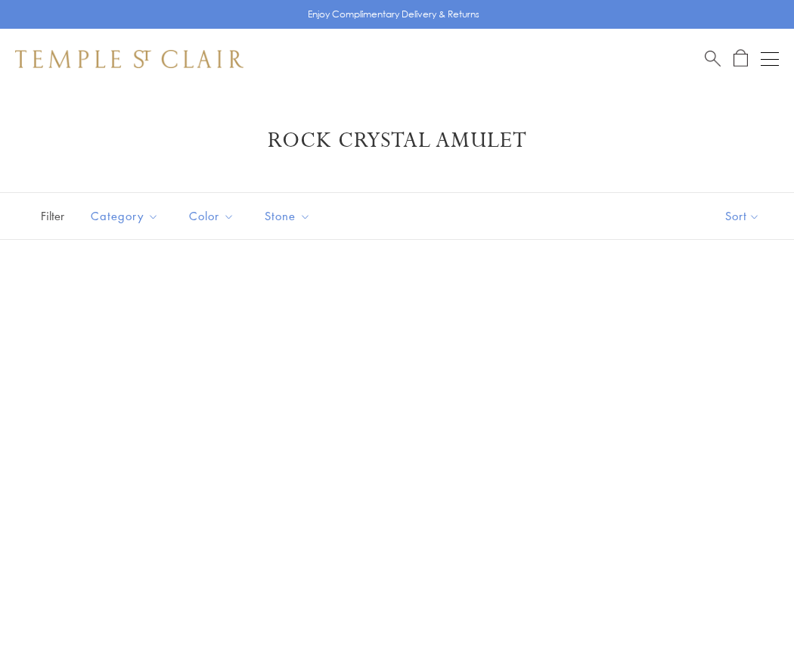  Describe the element at coordinates (743, 215) in the screenshot. I see `button: Show sort by` at that location.